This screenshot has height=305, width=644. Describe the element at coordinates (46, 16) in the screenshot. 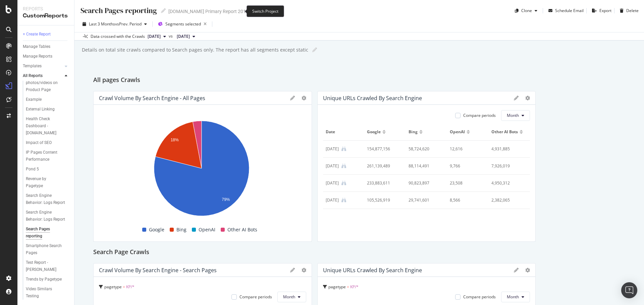

I see `div: CustomReports` at that location.